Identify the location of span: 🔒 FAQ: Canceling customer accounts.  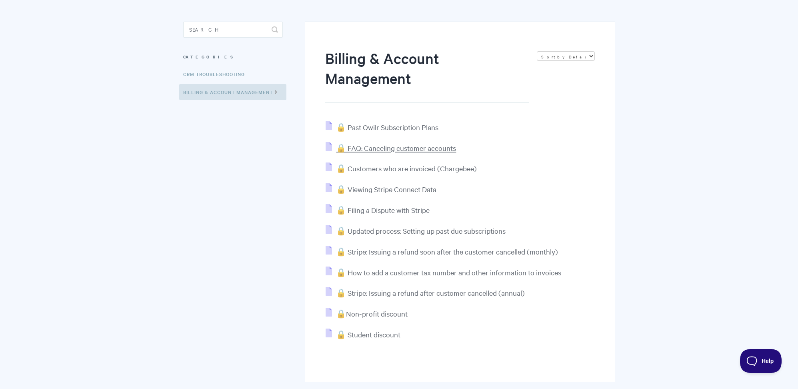
(396, 148).